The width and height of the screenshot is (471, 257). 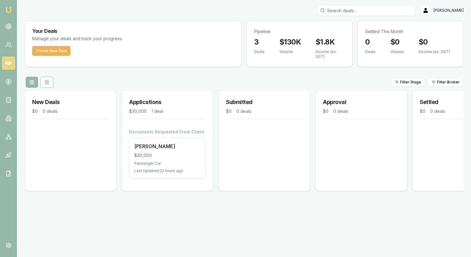 What do you see at coordinates (446, 82) in the screenshot?
I see `button: Filter Broker` at bounding box center [446, 82].